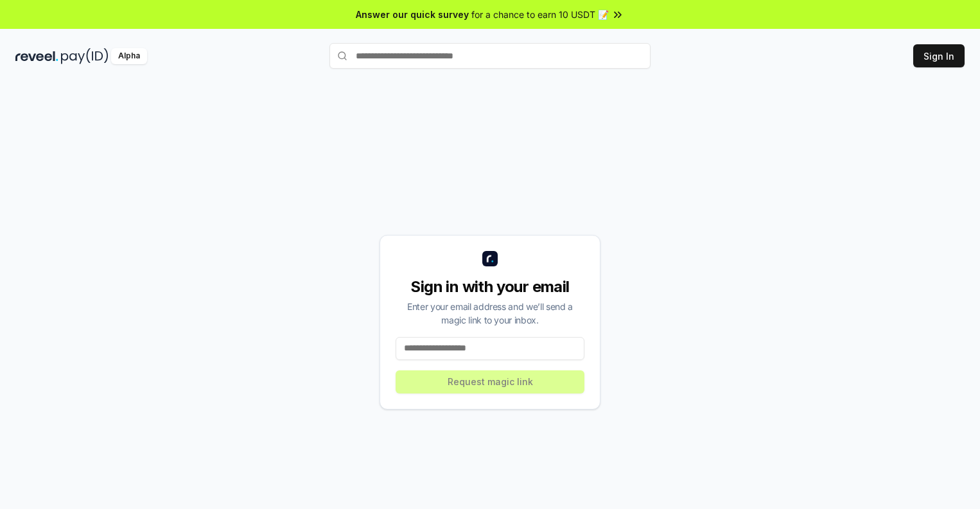 The image size is (980, 509). I want to click on button: Sign In, so click(939, 56).